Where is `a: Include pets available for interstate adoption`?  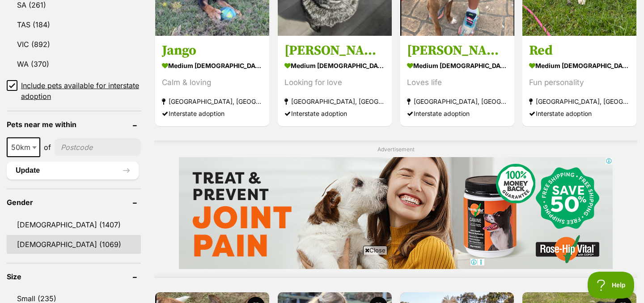
a: Include pets available for interstate adoption is located at coordinates (74, 91).